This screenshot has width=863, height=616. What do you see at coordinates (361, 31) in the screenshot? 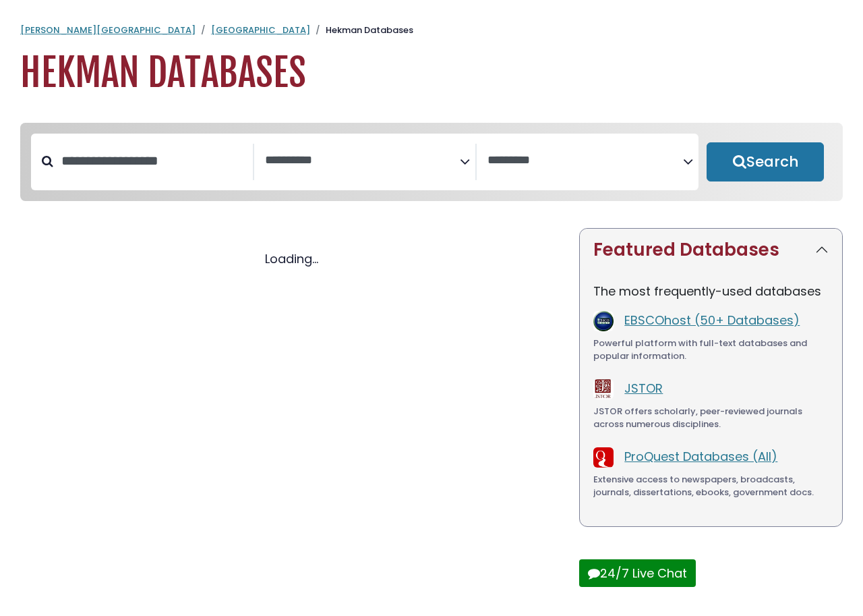
I see `li: Hekman Databases` at bounding box center [361, 31].